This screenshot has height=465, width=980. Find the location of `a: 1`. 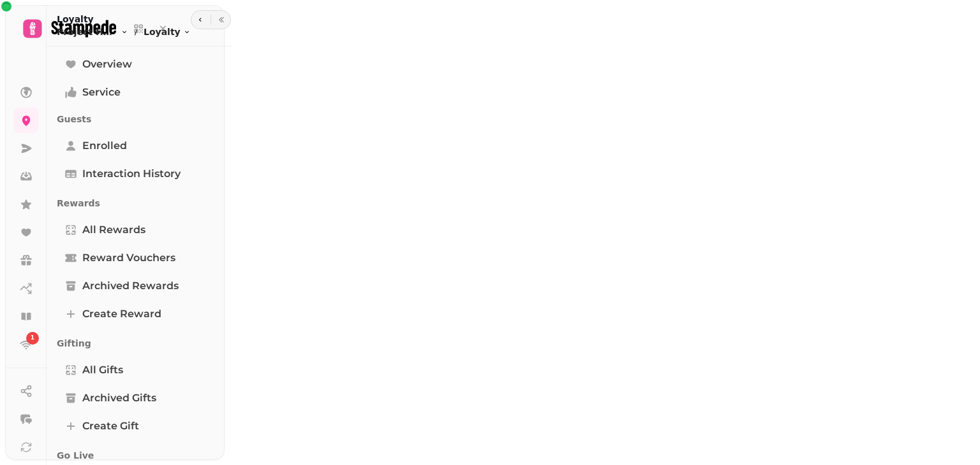

a: 1 is located at coordinates (26, 345).